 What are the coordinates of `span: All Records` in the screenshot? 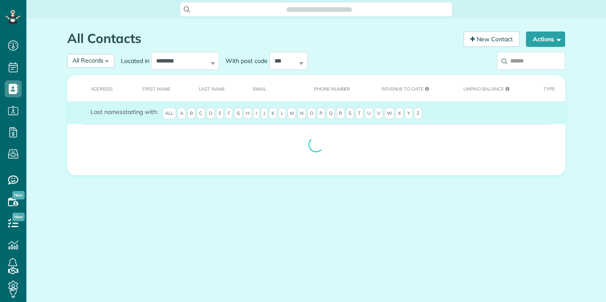 It's located at (88, 60).